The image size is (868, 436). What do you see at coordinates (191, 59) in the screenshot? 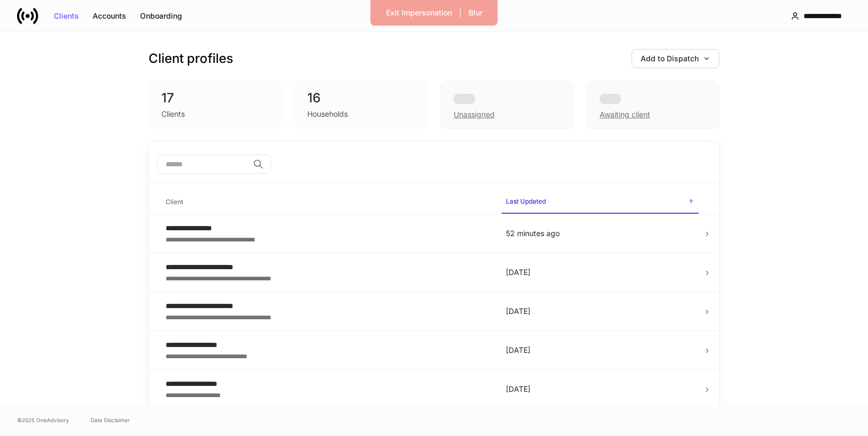
I see `h3: Client profiles` at bounding box center [191, 59].